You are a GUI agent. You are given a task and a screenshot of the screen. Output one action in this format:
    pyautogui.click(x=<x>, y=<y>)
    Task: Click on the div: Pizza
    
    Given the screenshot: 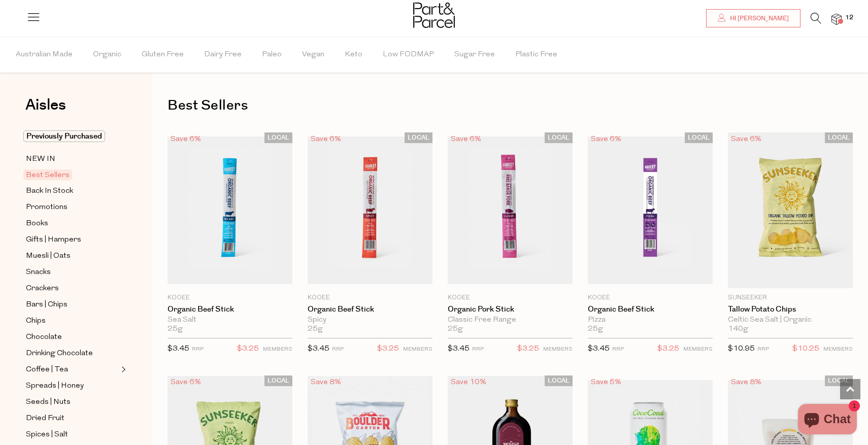 What is the action you would take?
    pyautogui.click(x=650, y=320)
    